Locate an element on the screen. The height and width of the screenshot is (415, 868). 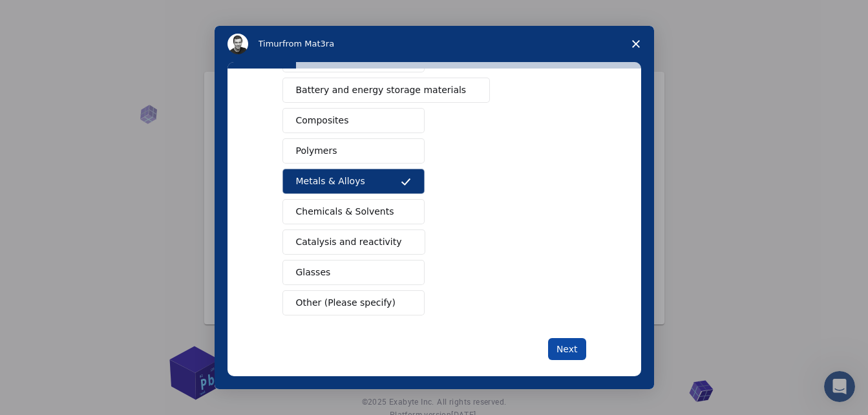
span: Catalysis and reactivity is located at coordinates (349, 242).